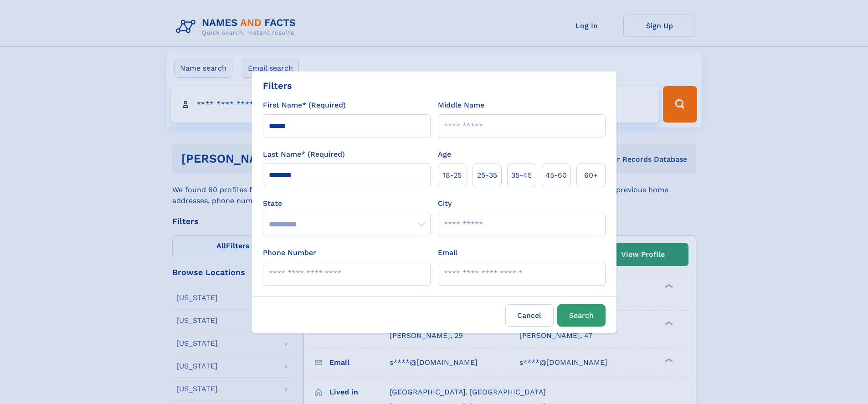 Image resolution: width=868 pixels, height=404 pixels. Describe the element at coordinates (445, 204) in the screenshot. I see `label: City` at that location.